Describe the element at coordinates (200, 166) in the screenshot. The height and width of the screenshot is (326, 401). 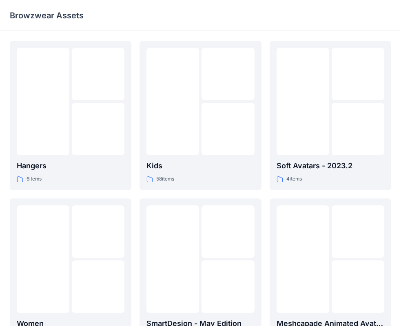
I see `p: Kids` at that location.